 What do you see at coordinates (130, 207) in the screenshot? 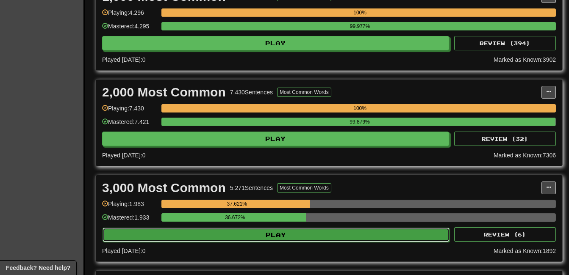
I see `div: Playing: 1.983` at bounding box center [130, 207].